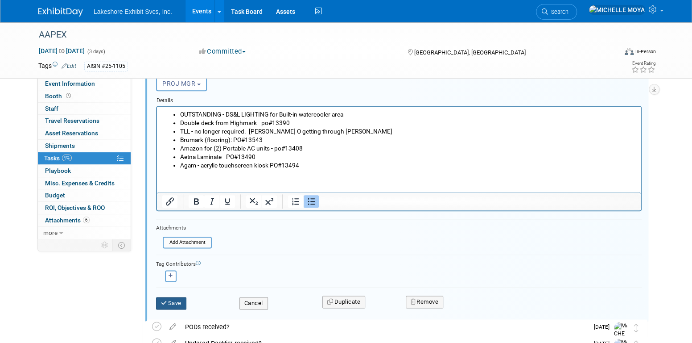  I want to click on a: Playbook, so click(84, 170).